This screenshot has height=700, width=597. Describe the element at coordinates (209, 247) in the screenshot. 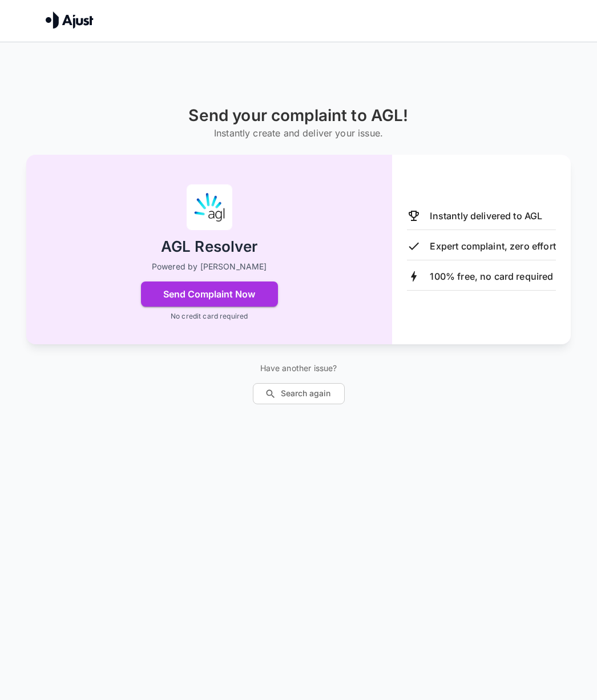

I see `h2: AGL Resolver` at that location.